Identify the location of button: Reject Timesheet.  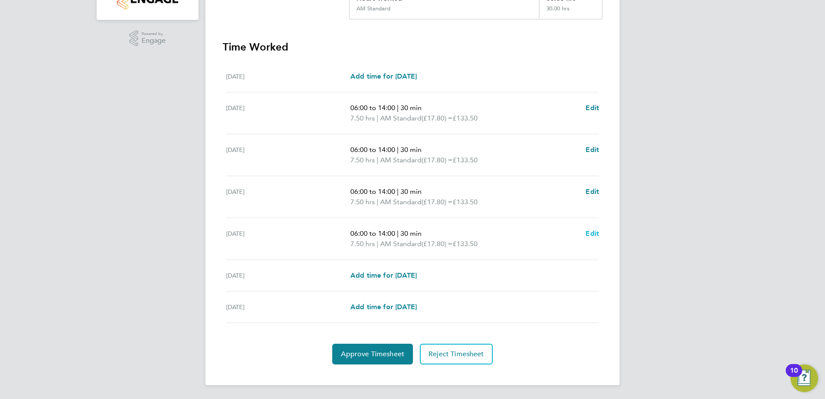
(456, 354).